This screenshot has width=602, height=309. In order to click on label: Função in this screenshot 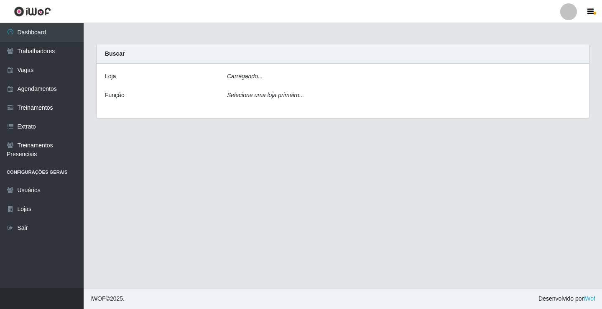, I will do `click(115, 95)`.